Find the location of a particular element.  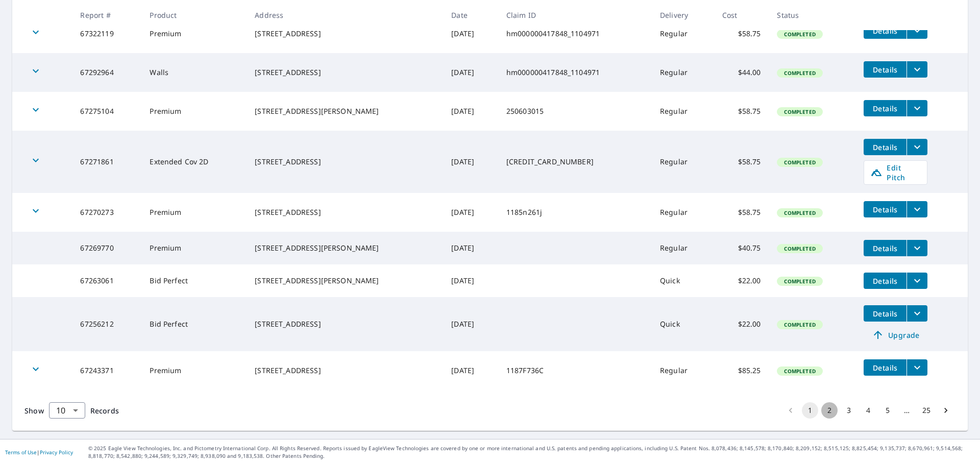

div: 10 is located at coordinates (67, 410).